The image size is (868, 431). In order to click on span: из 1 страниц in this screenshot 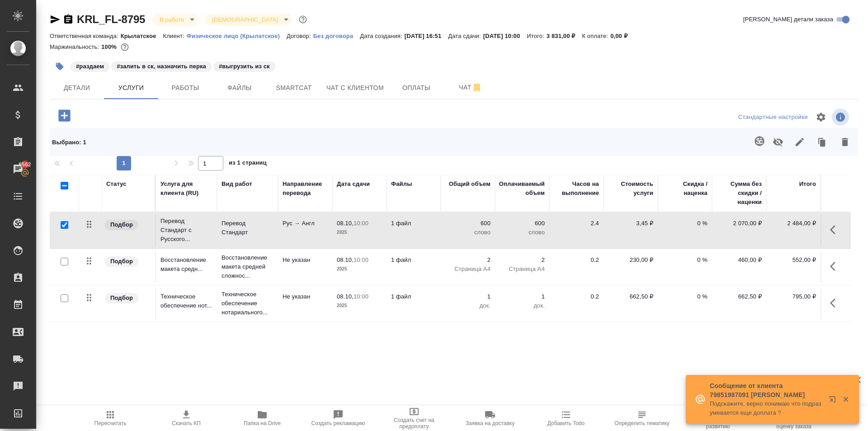, I will do `click(248, 164)`.